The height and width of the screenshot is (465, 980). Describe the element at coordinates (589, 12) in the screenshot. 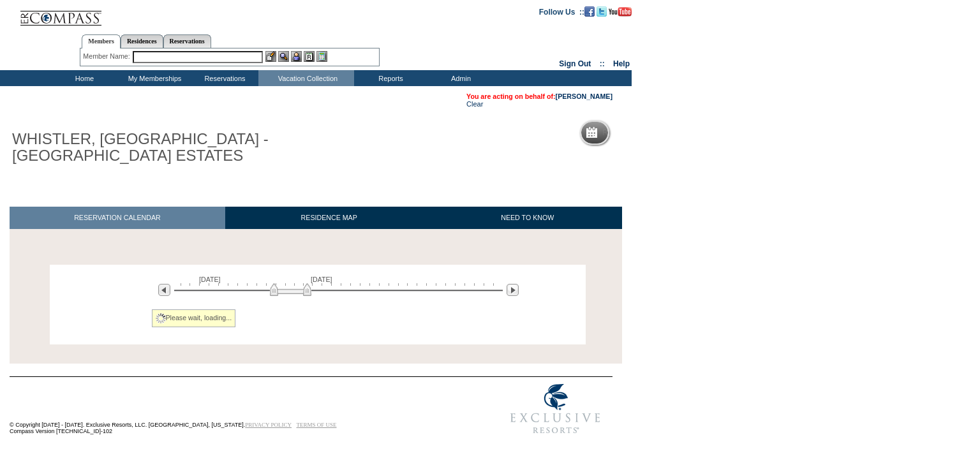

I see `img: Become our fan on Facebook` at that location.